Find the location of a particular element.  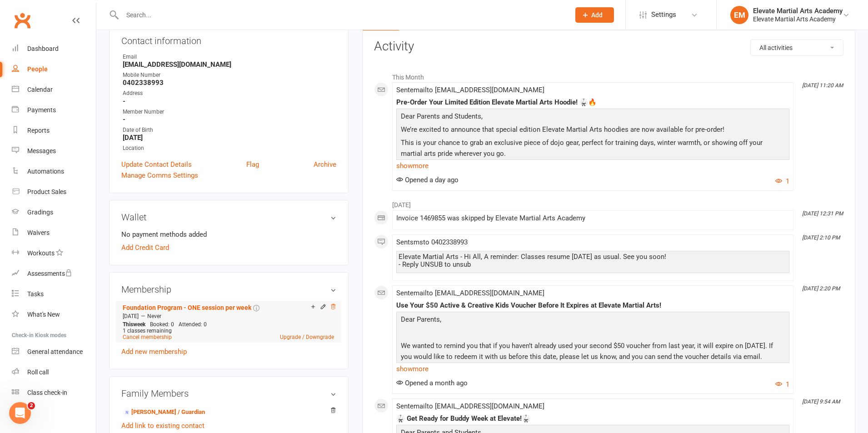

div: Class check-in is located at coordinates (47, 392).